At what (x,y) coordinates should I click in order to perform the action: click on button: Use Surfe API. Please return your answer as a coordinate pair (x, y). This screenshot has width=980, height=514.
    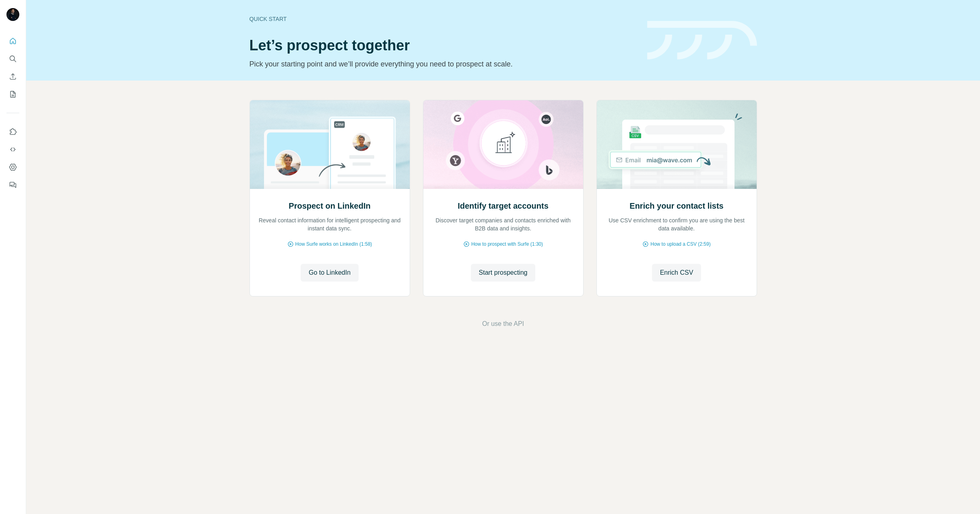
    Looking at the image, I should click on (13, 150).